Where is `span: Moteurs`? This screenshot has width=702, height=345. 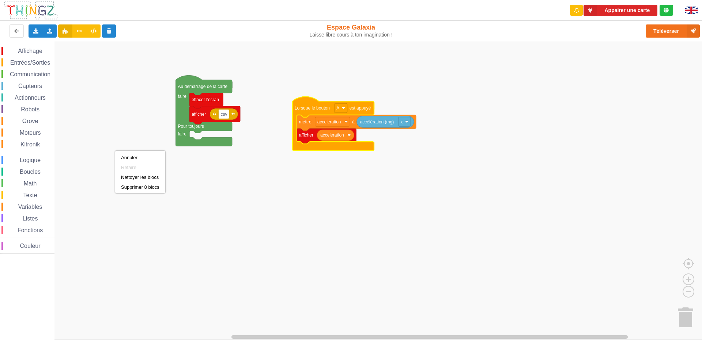
span: Moteurs is located at coordinates (30, 133).